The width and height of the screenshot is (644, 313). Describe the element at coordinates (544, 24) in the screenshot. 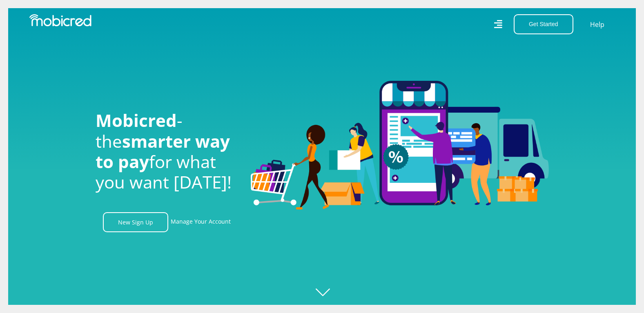

I see `button: Get Started` at that location.